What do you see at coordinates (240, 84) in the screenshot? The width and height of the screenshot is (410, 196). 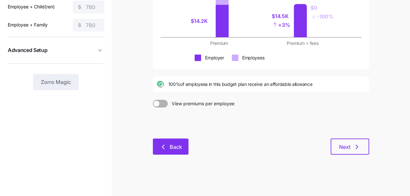 I see `span: 100% of employees in this budget plan receive an affordable allowance` at bounding box center [240, 84].